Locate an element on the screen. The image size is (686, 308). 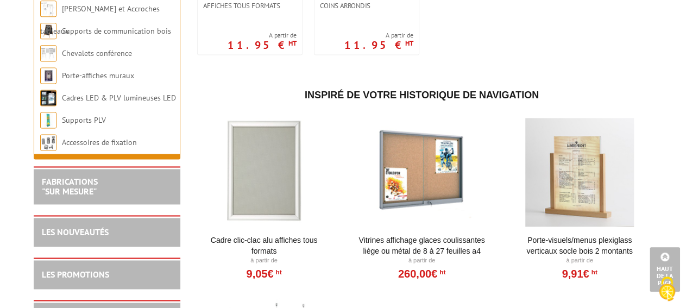
img: Cimaises et Accroches tableaux is located at coordinates (48, 9).